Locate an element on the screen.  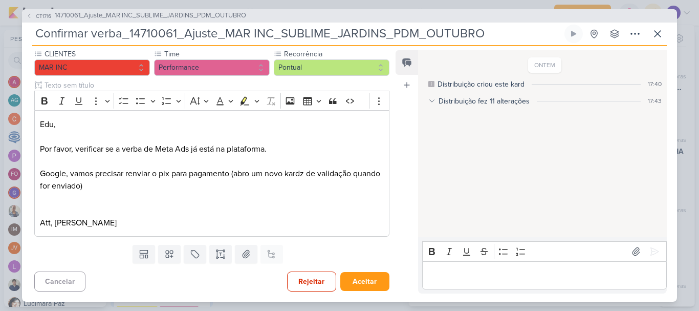
button: Rejeitar is located at coordinates (312, 281).